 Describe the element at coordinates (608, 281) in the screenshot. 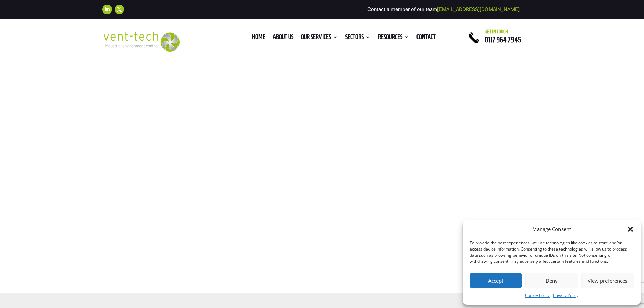

I see `button: View preferences` at that location.